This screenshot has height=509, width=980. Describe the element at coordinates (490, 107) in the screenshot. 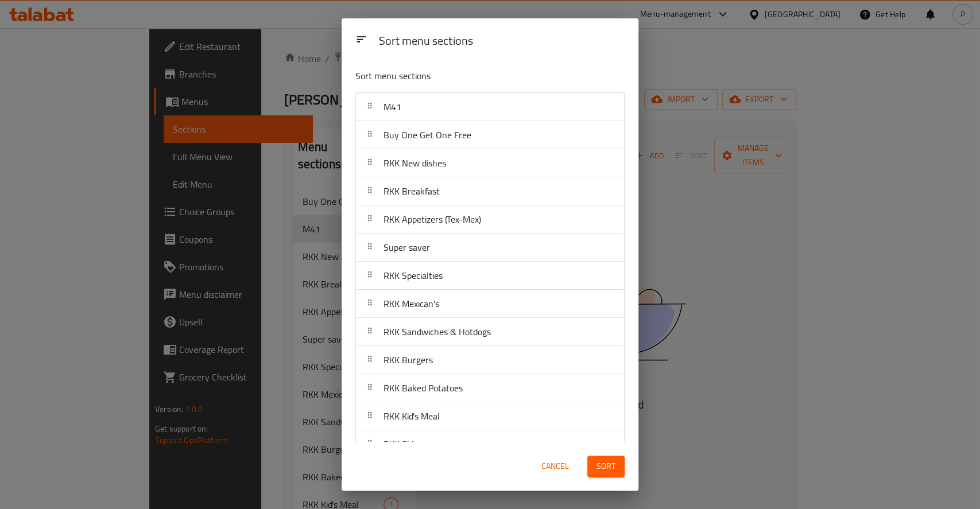

I see `div: M41` at that location.